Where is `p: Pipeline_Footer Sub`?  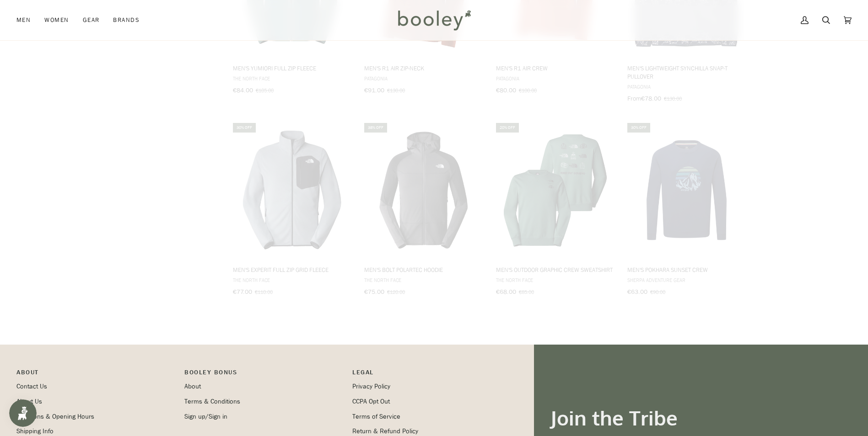
p: Pipeline_Footer Sub is located at coordinates (431, 374).